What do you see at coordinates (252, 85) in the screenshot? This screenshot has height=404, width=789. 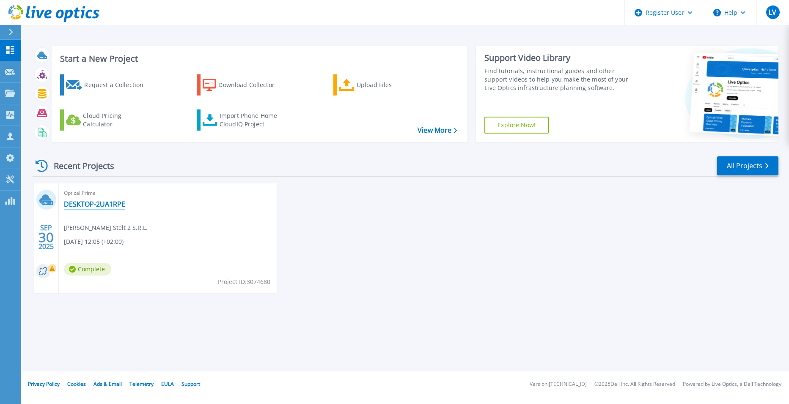 I see `div: Download Collector` at bounding box center [252, 85].